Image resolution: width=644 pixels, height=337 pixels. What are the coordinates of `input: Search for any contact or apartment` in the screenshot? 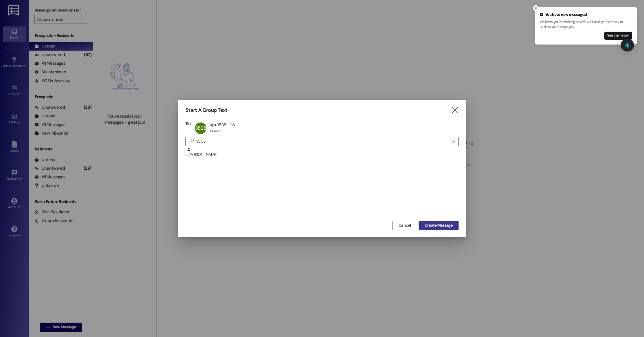 It's located at (323, 142).